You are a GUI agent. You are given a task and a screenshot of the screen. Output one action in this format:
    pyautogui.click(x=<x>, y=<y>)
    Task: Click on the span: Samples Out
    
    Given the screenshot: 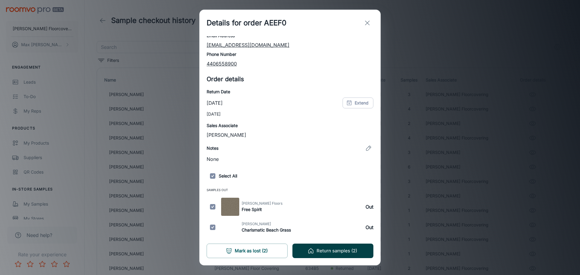 What is the action you would take?
    pyautogui.click(x=290, y=191)
    